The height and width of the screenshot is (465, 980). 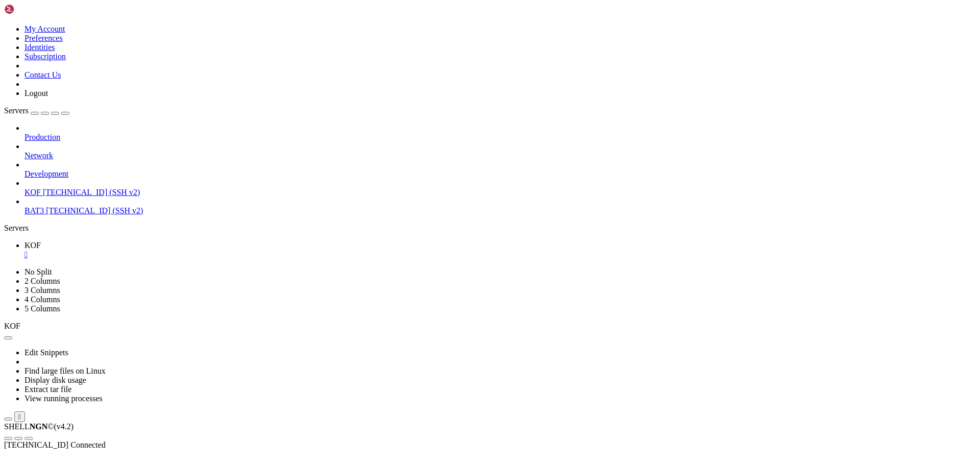 I want to click on a: Production, so click(x=500, y=137).